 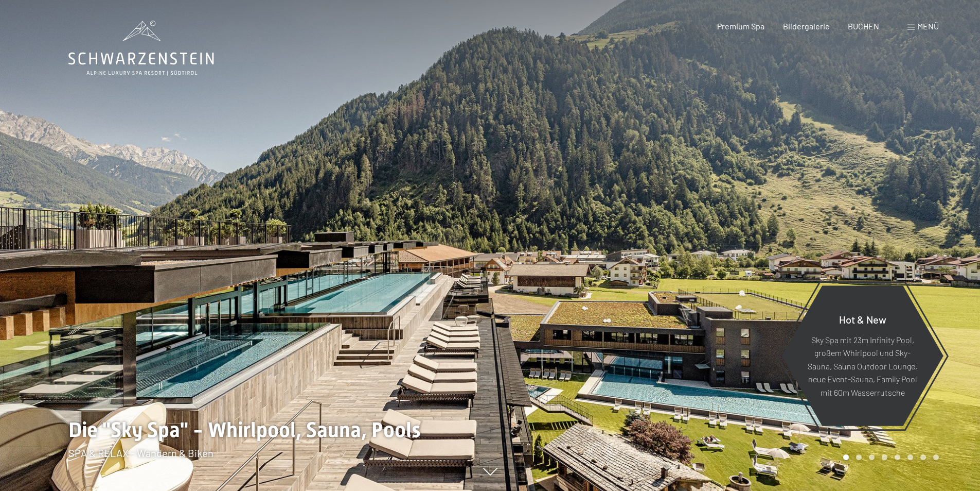 What do you see at coordinates (872, 456) in the screenshot?
I see `div: Carousel Page 3` at bounding box center [872, 456].